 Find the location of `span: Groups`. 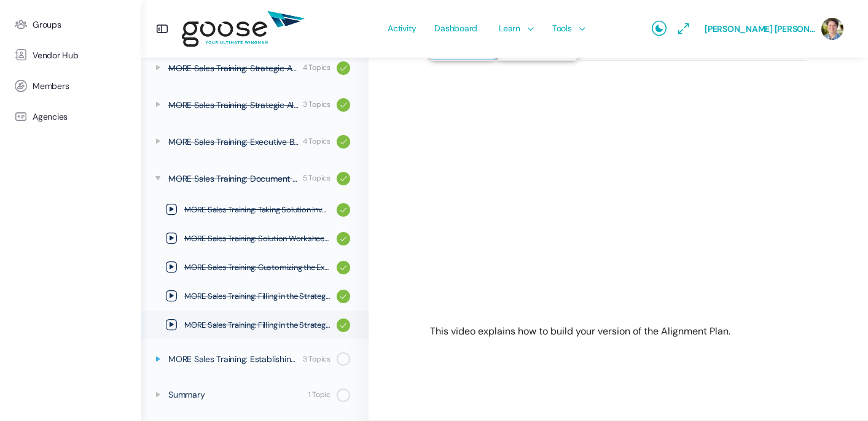

span: Groups is located at coordinates (47, 25).